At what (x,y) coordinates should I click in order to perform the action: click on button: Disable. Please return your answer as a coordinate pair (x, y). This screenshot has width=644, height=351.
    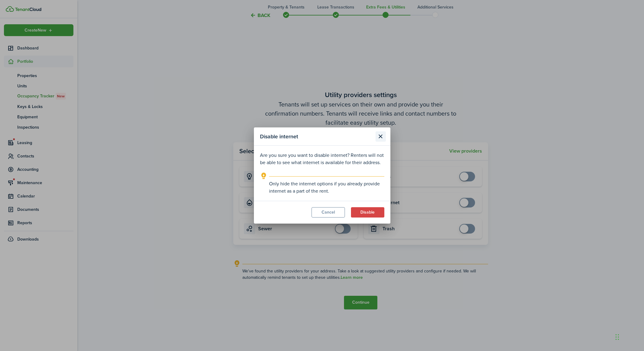
    Looking at the image, I should click on (368, 212).